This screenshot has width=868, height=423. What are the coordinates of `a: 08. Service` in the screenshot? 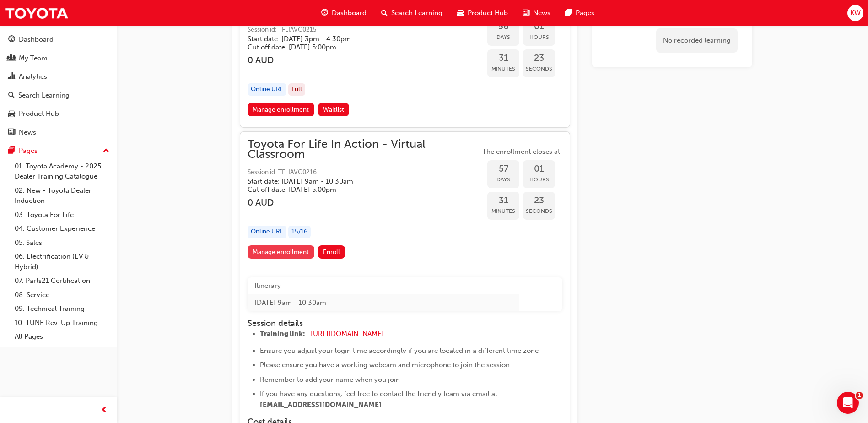 It's located at (62, 295).